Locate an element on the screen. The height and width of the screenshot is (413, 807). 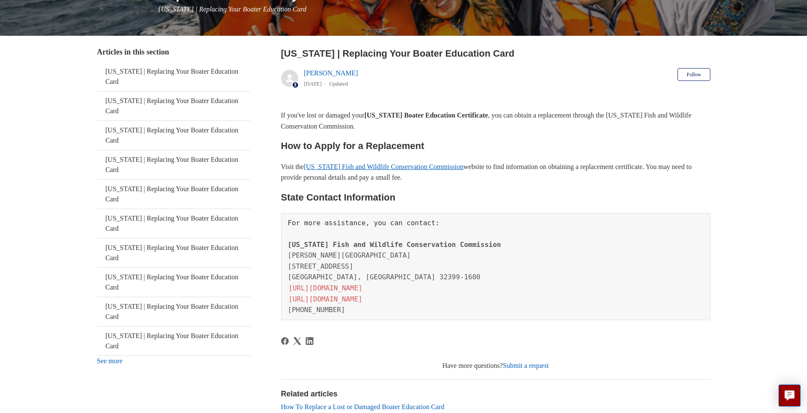
button: Live chat is located at coordinates (789, 395).